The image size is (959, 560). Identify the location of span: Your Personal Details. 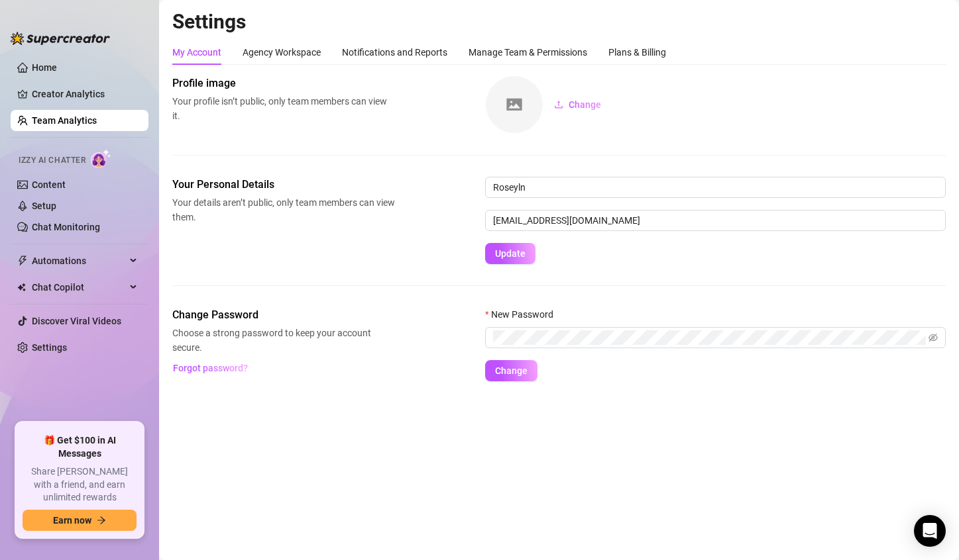
(284, 185).